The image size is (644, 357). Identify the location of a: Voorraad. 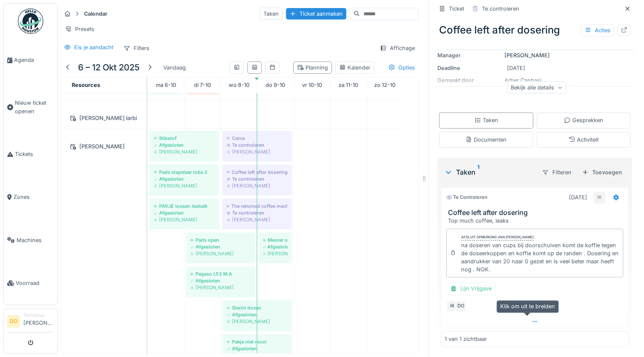
(31, 283).